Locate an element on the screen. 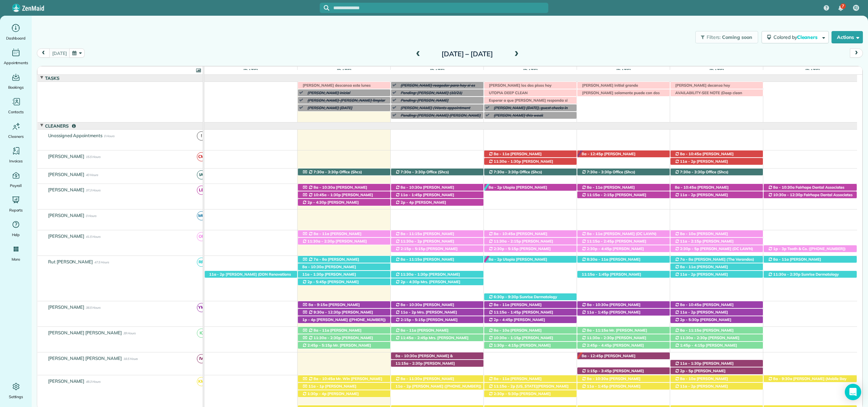  span: 7:30a - 3:30p is located at coordinates (692, 172).